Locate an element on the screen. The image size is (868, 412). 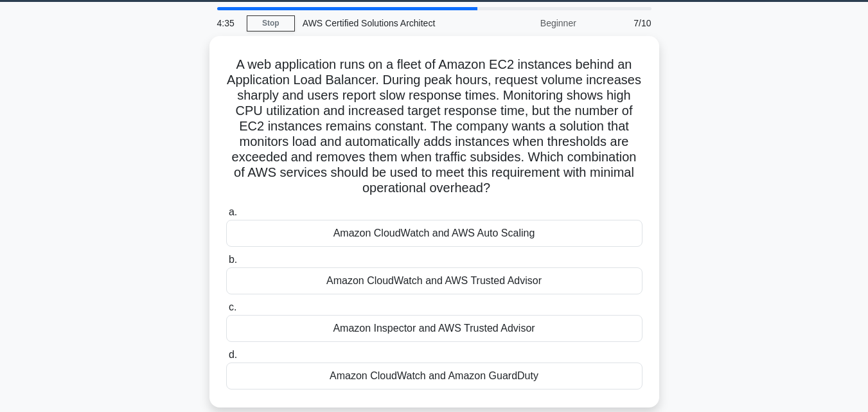
div: Amazon CloudWatch and AWS Auto Scaling is located at coordinates (434, 234).